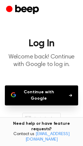 This screenshot has width=83, height=146. What do you see at coordinates (41, 44) in the screenshot?
I see `h1: Log In` at bounding box center [41, 44].